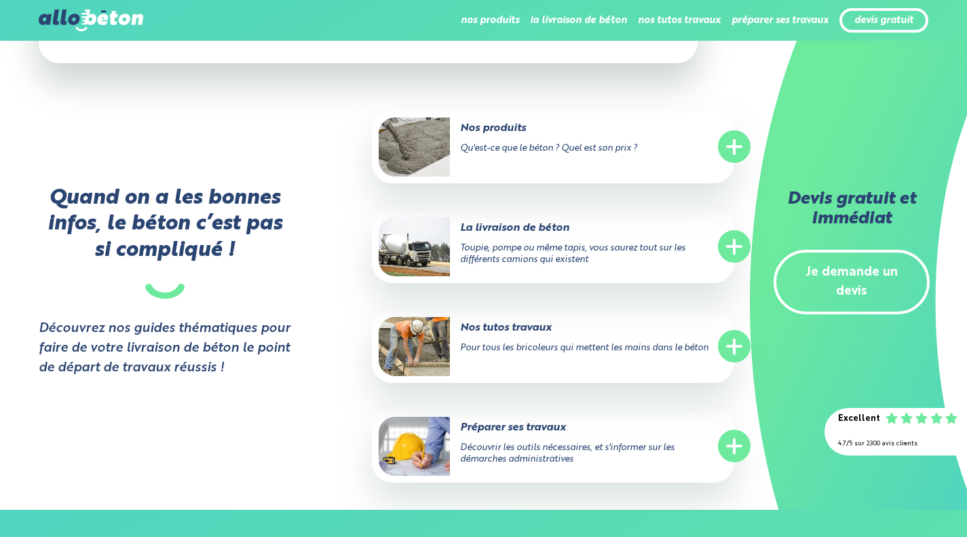  I want to click on a: devis gratuit, so click(884, 20).